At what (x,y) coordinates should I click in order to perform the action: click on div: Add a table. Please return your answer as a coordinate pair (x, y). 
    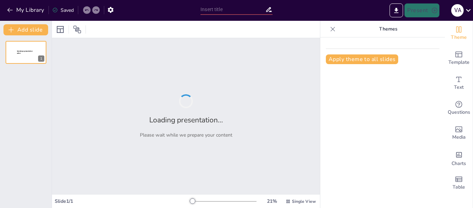
    Looking at the image, I should click on (459, 183).